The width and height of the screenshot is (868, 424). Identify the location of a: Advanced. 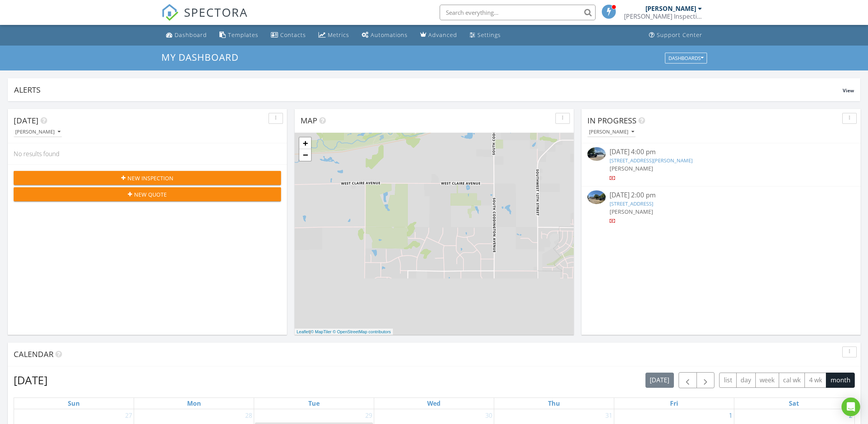
(439, 35).